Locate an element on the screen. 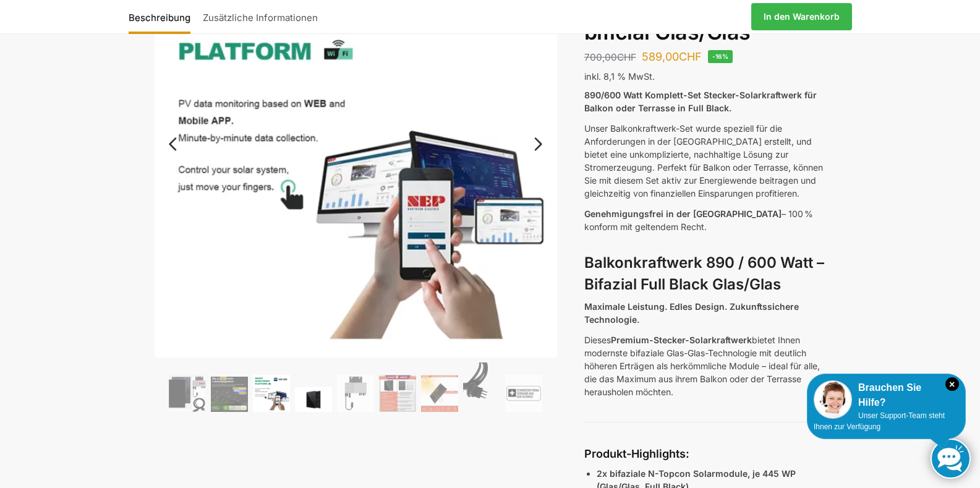  img: Bificial im Vergleich zu billig Modulen is located at coordinates (398, 393).